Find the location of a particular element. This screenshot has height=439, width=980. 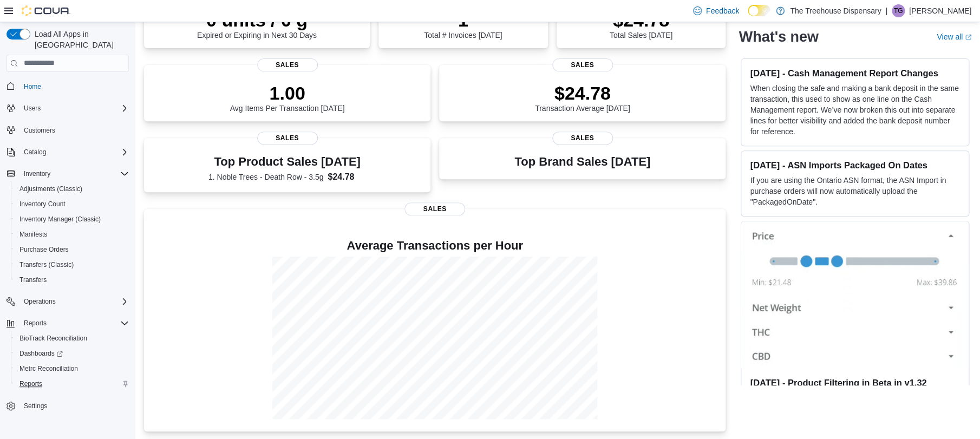

span: Dark Mode is located at coordinates (747, 16).